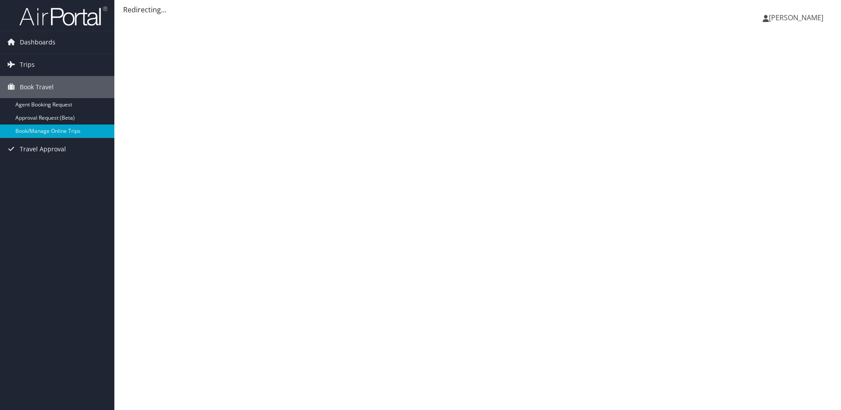  What do you see at coordinates (37, 87) in the screenshot?
I see `span: Book Travel` at bounding box center [37, 87].